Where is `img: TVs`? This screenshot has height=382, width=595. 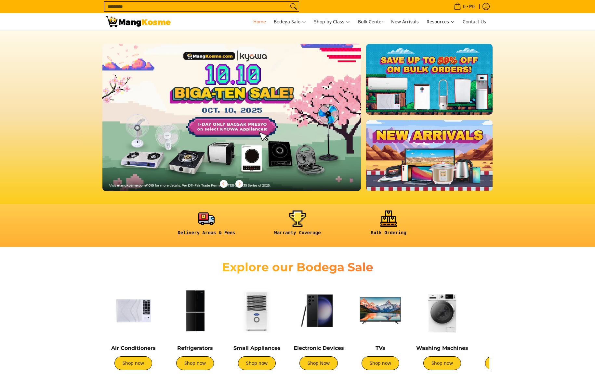
img: TVs is located at coordinates (380, 311).